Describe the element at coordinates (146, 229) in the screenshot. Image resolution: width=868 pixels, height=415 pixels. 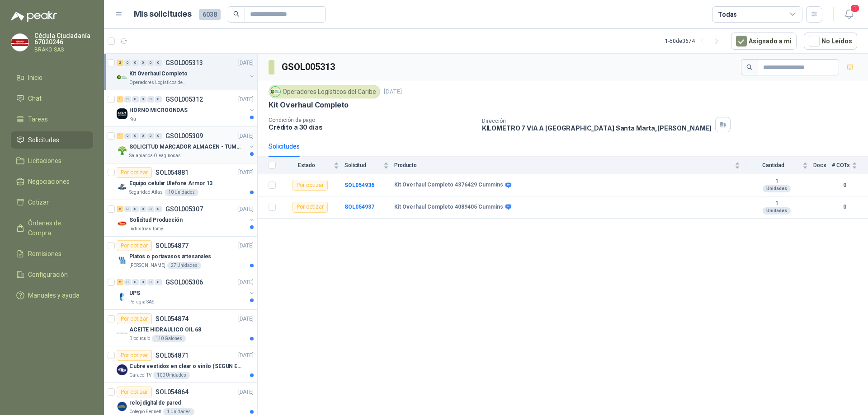
I see `p: Industrias Tomy` at that location.